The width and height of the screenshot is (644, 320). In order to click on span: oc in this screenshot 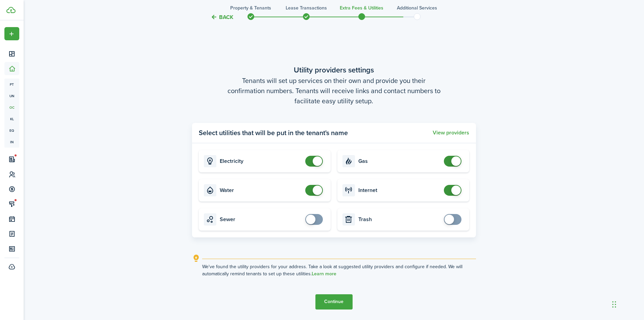, I will do `click(12, 107)`.